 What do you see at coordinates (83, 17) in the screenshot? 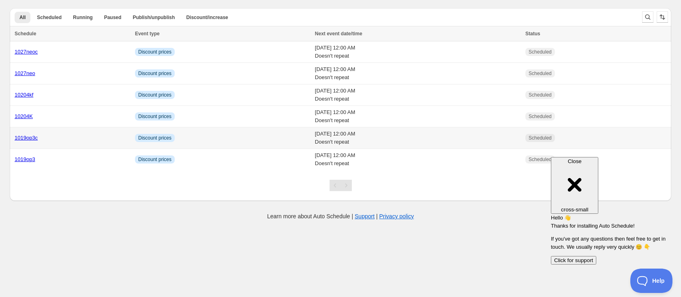
I see `span: Running` at bounding box center [83, 17].